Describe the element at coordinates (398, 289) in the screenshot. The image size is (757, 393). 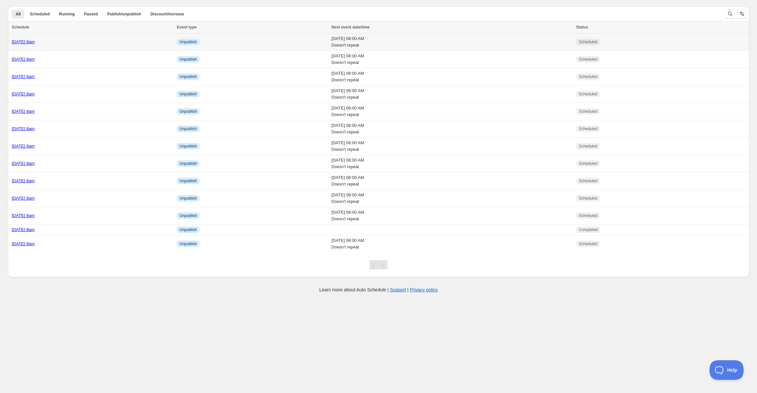
I see `a: Support` at that location.